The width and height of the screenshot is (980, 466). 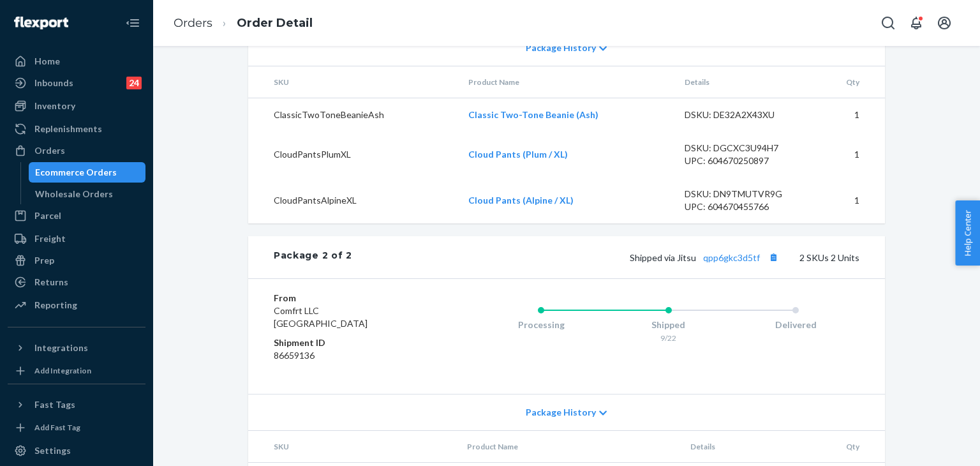 I want to click on button: Open account menu, so click(x=944, y=23).